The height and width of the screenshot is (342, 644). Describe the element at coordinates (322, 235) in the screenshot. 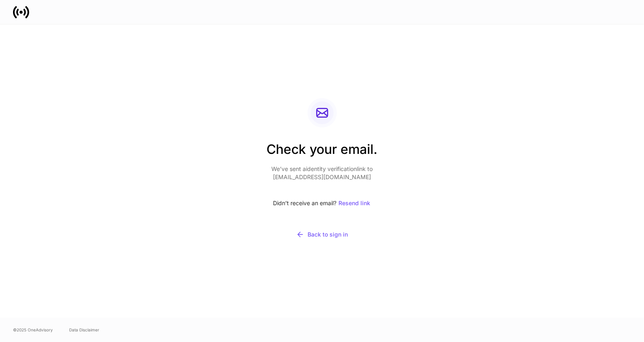

I see `div: Back to sign in` at that location.